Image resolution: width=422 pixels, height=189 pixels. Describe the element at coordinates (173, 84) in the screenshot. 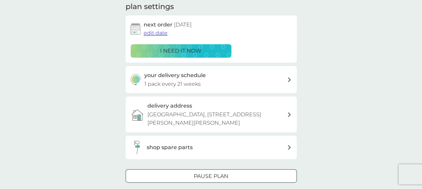

I see `p: 1 pack every 21 weeks` at that location.